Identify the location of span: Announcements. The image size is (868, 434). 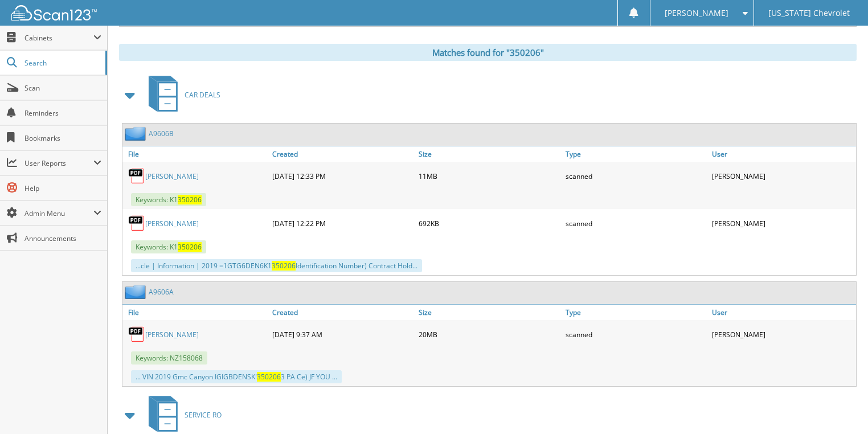
(63, 238).